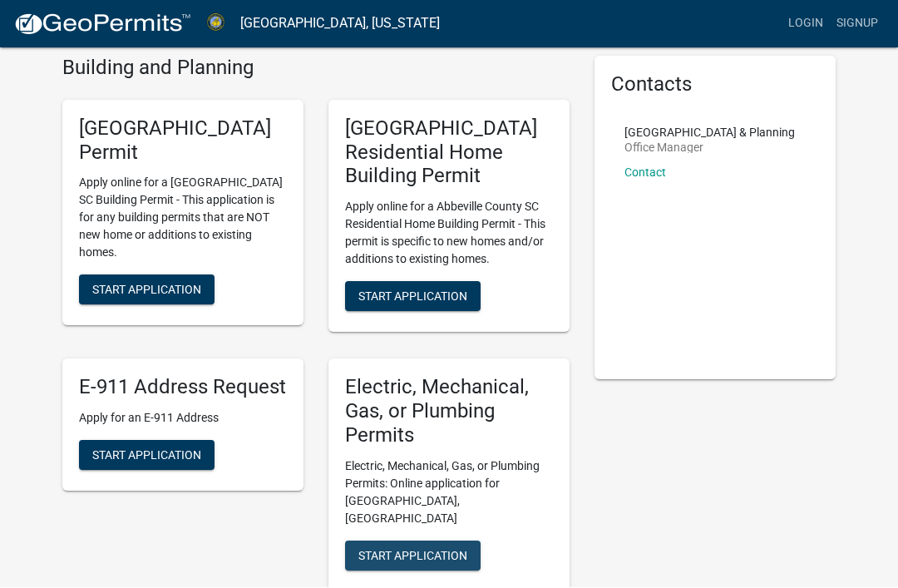 The image size is (898, 588). Describe the element at coordinates (449, 412) in the screenshot. I see `h5: Electric, Mechanical, Gas, or Plumbing Permits` at that location.